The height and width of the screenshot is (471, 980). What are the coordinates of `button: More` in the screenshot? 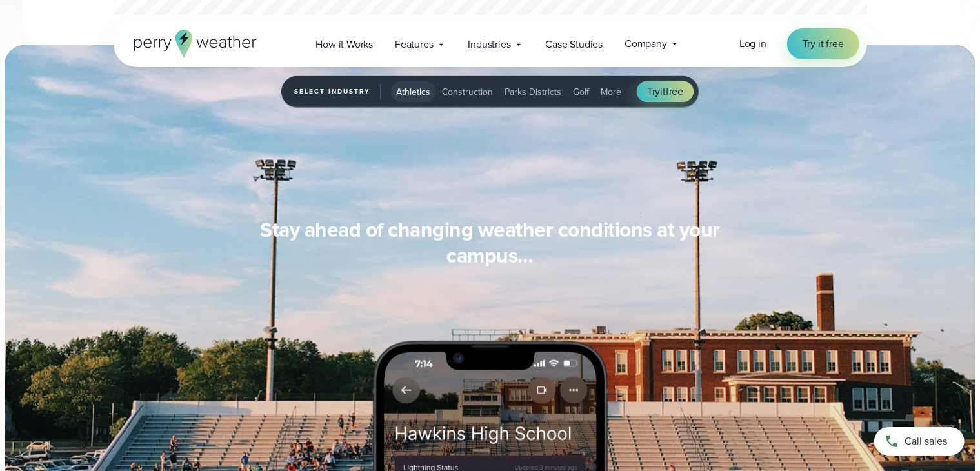 It's located at (611, 92).